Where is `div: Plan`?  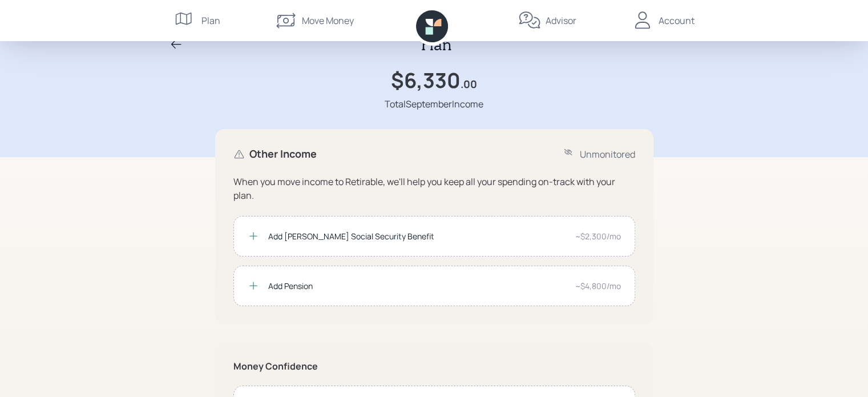 div: Plan is located at coordinates (210, 20).